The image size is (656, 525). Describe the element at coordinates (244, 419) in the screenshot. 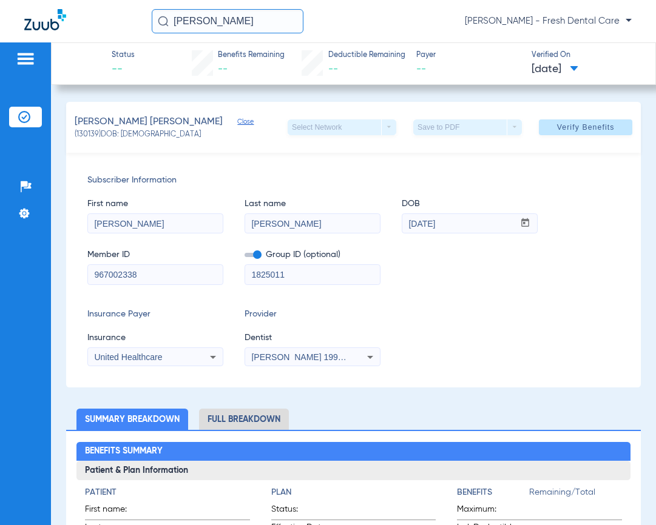

I see `li: Full Breakdown` at that location.